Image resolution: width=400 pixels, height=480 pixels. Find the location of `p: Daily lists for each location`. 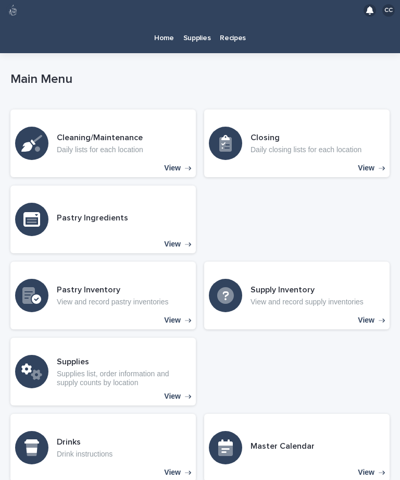

p: Daily lists for each location is located at coordinates (100, 149).